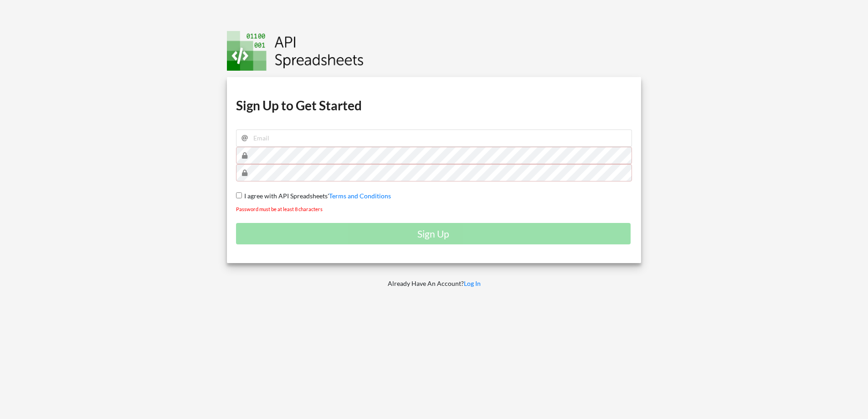 The height and width of the screenshot is (419, 868). I want to click on img: Logo.png, so click(295, 51).